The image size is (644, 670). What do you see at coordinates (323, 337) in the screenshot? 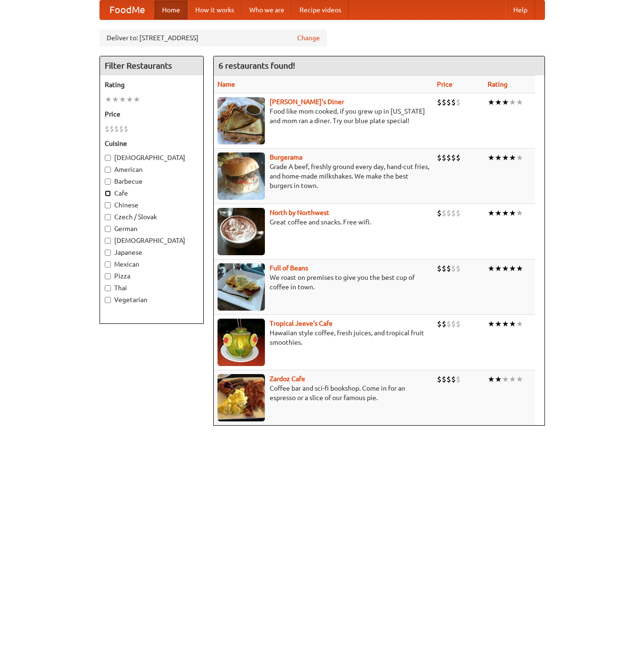
I see `p: Hawaiian style coffee, fresh juices, and tropical fruit smoothies.` at bounding box center [323, 337].